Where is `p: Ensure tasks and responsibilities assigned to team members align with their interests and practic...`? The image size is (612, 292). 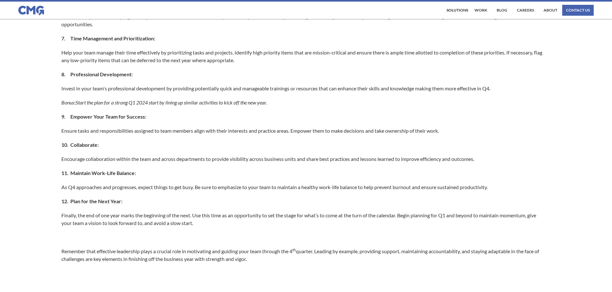 p: Ensure tasks and responsibilities assigned to team members align with their interests and practic... is located at coordinates (303, 131).